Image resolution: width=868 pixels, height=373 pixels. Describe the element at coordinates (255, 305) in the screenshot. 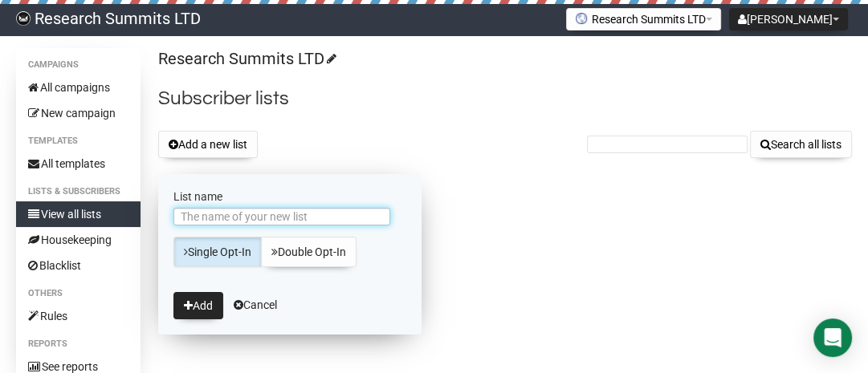

I see `a: Cancel` at that location.